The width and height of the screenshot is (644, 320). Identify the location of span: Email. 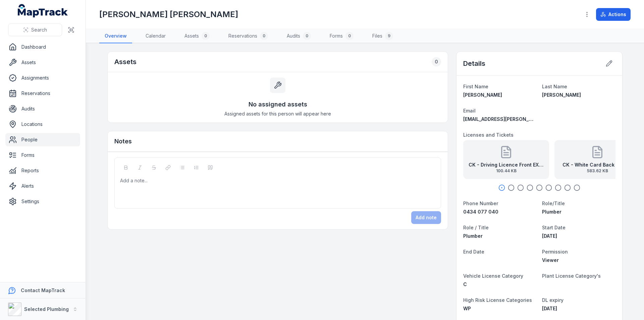
(469, 111).